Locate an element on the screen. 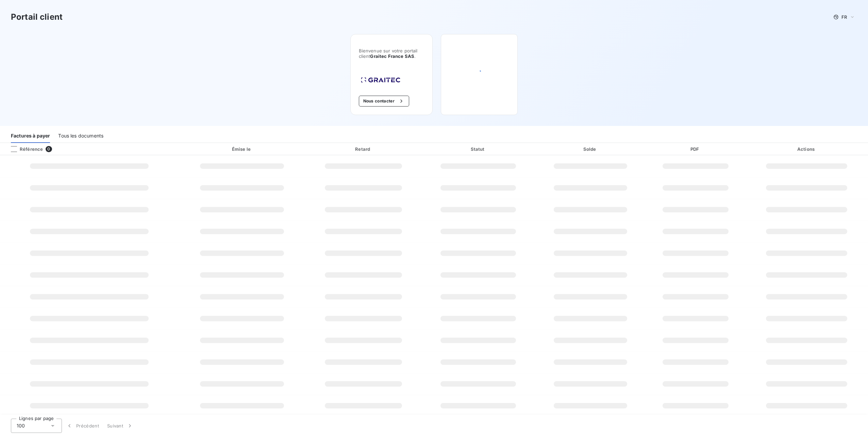 The width and height of the screenshot is (868, 437). button: Précédent is located at coordinates (83, 426).